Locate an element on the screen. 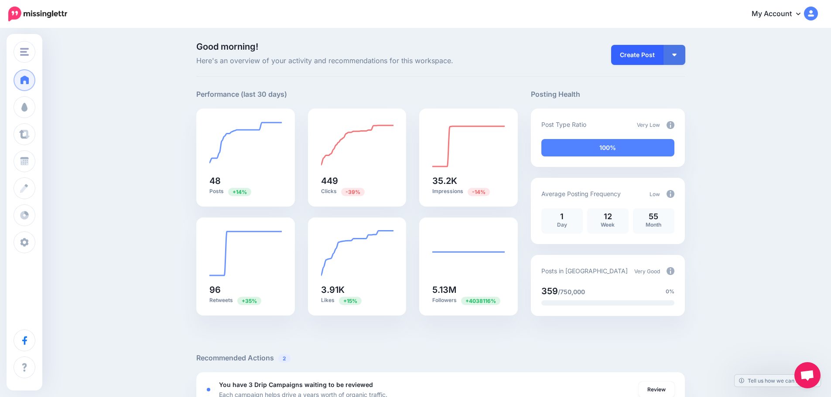 The image size is (831, 397). p: 55 is located at coordinates (654, 217).